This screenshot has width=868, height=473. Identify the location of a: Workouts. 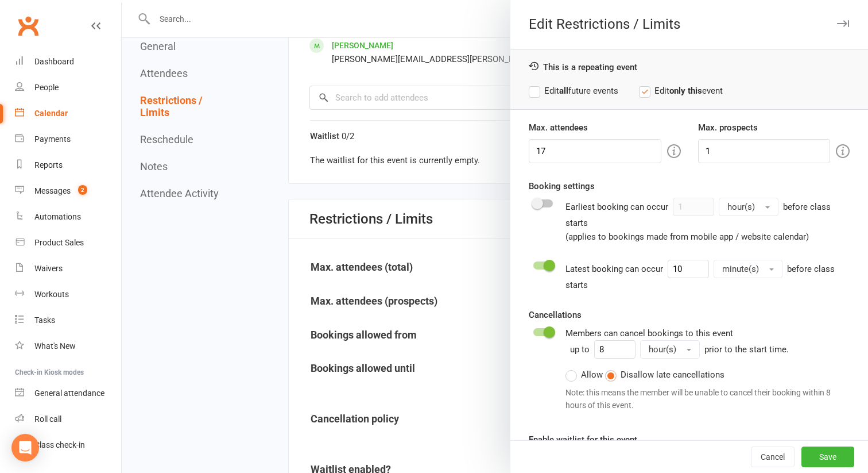
(68, 294).